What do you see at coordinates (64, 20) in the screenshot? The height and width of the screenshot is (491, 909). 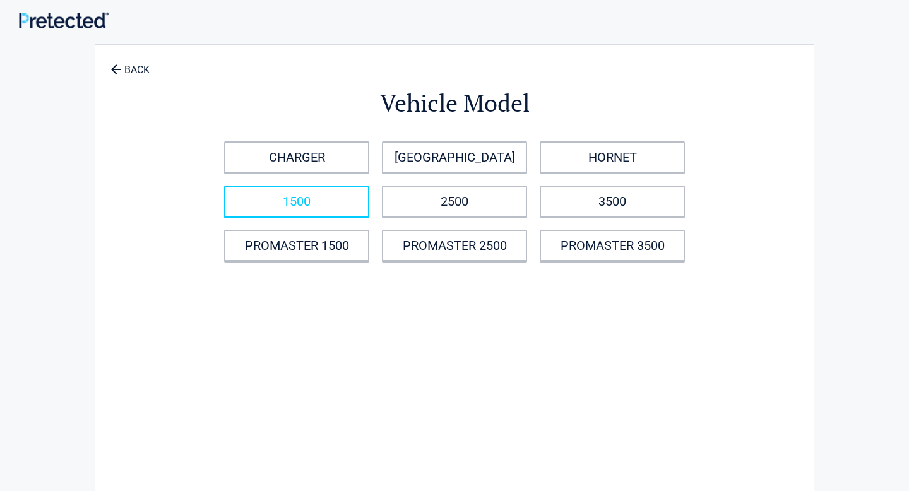 I see `img: Main Logo` at bounding box center [64, 20].